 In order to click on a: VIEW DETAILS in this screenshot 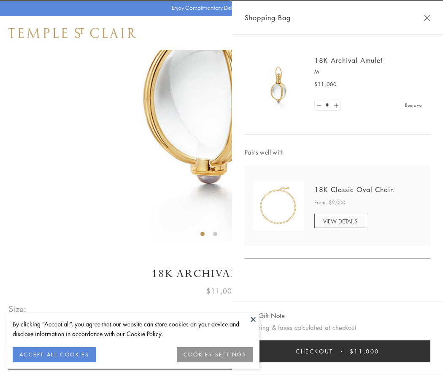, I will do `click(340, 221)`.